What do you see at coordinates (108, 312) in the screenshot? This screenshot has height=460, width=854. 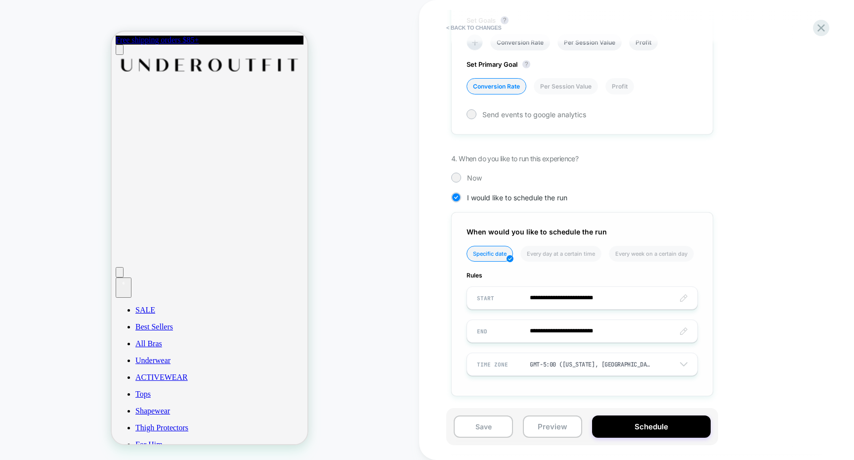 I see `p: All Bras` at bounding box center [108, 312].